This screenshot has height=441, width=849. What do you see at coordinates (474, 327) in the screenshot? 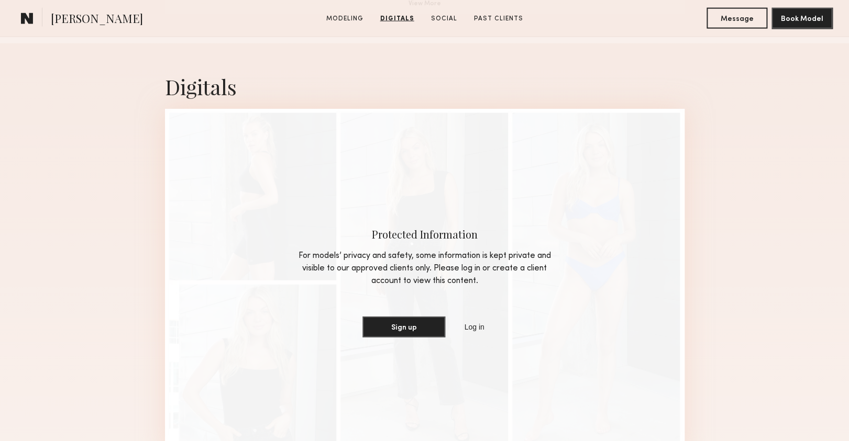
I see `a: Log in` at bounding box center [474, 327].